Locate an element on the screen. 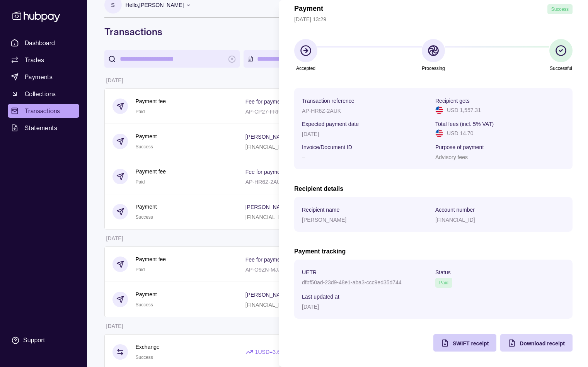  p: Expected payment date is located at coordinates (330, 124).